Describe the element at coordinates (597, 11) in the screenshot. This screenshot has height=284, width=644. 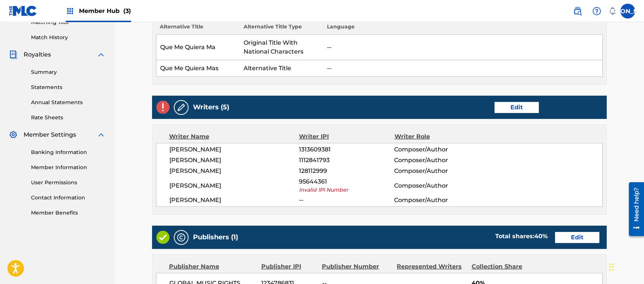
I see `div: Help` at that location.